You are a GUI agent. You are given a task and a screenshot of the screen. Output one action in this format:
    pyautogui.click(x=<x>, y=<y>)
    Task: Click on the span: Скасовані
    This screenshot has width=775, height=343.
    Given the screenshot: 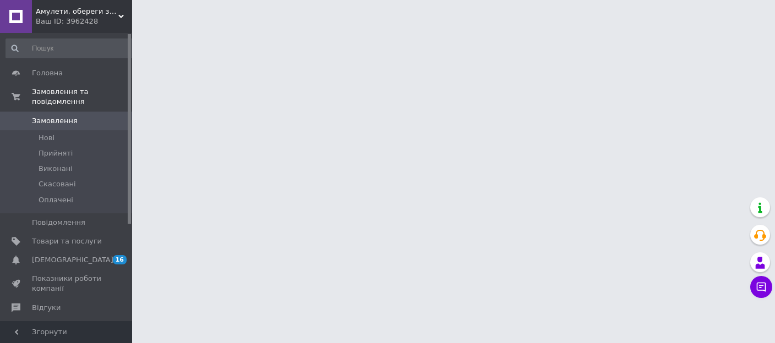 What is the action you would take?
    pyautogui.click(x=57, y=184)
    